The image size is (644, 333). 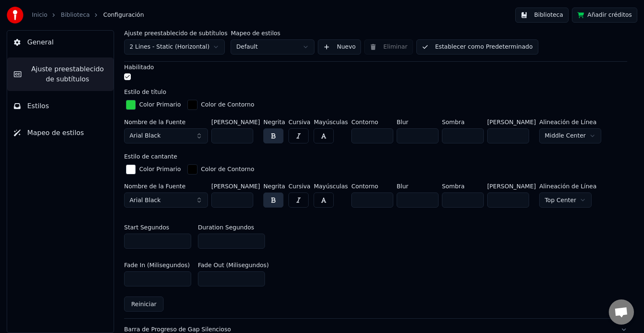 What do you see at coordinates (176, 33) in the screenshot?
I see `label: Ajuste preestablecido de subtítulos` at bounding box center [176, 33].